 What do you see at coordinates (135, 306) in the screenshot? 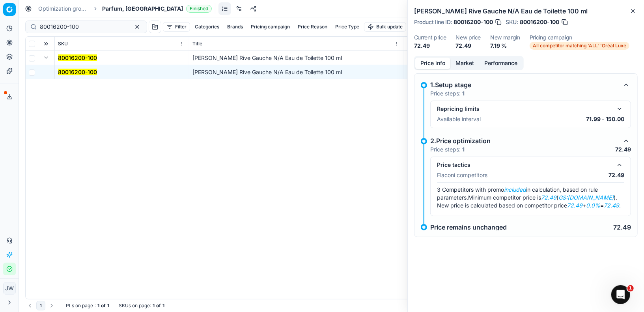
I see `span: SKUs on page :` at bounding box center [135, 306].